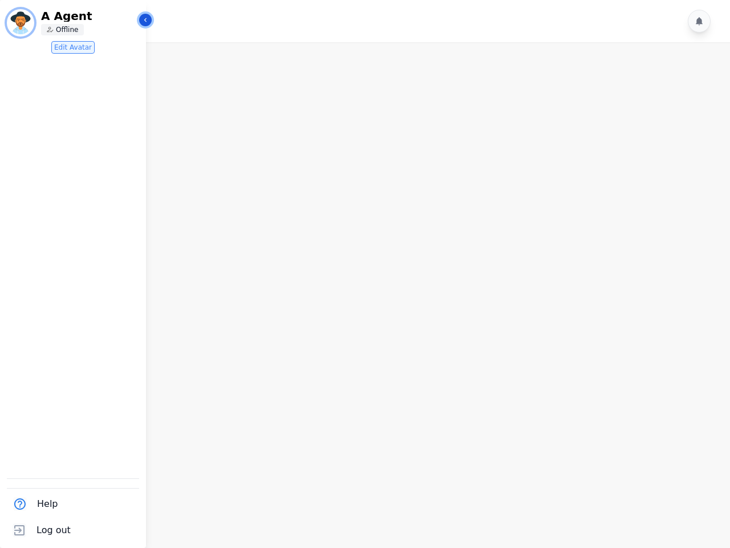 The height and width of the screenshot is (548, 730). Describe the element at coordinates (54, 530) in the screenshot. I see `span: Log out` at that location.